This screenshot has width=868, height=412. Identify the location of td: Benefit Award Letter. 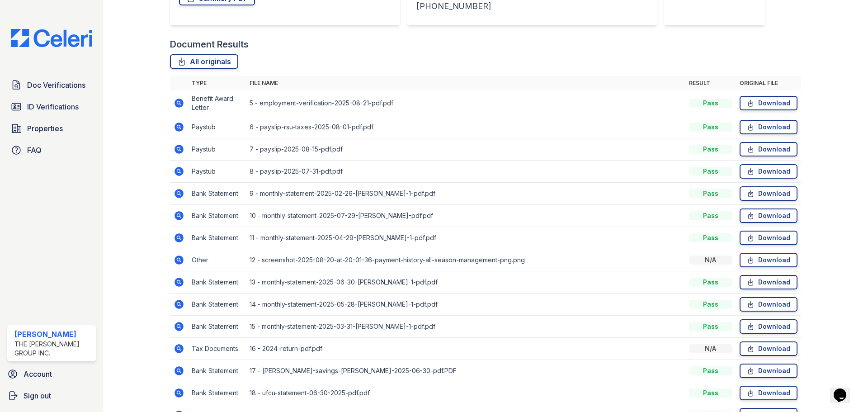
(217, 103).